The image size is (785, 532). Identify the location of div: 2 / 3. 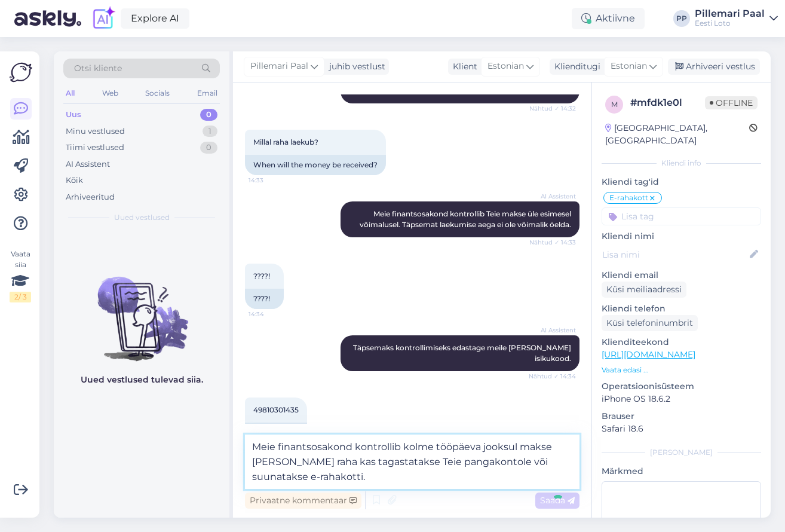
(20, 297).